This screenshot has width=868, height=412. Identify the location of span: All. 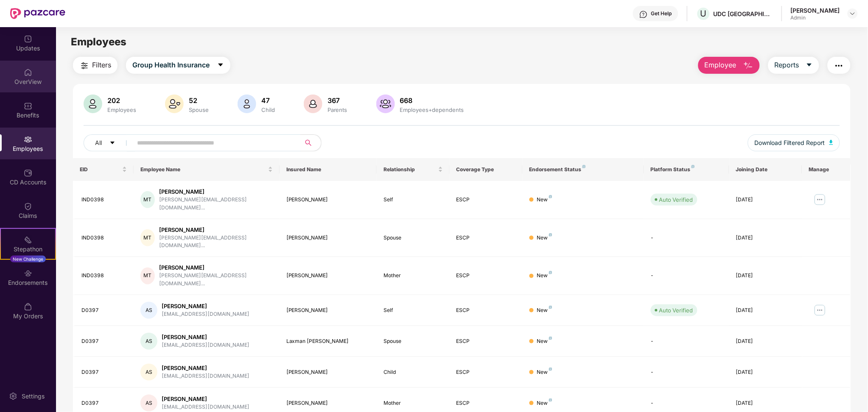
(98, 143).